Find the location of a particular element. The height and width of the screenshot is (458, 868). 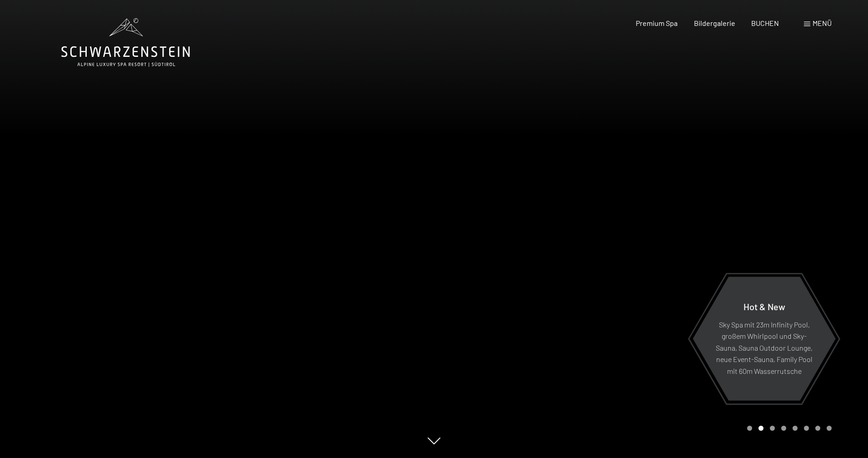

div: Carousel Page 1 is located at coordinates (749, 428).